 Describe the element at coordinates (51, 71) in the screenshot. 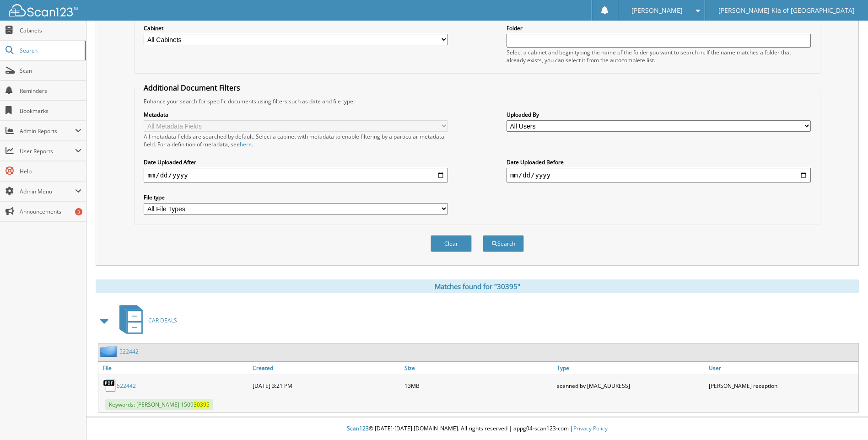

I see `span: Scan` at that location.